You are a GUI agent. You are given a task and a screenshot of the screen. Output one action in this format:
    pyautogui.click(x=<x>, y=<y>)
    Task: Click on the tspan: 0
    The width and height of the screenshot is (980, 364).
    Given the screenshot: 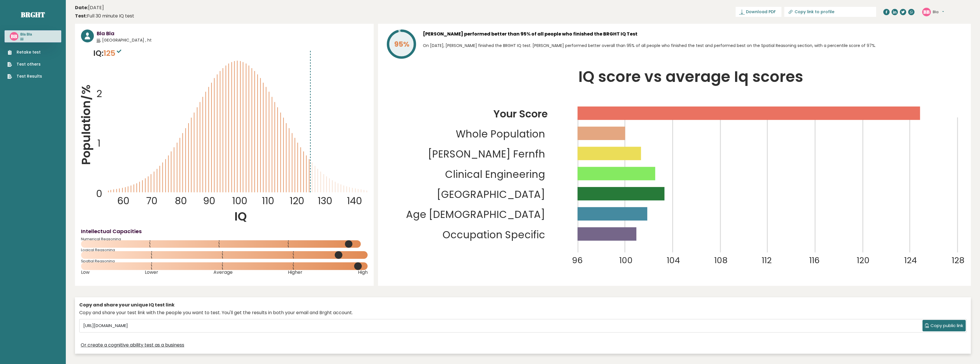 What is the action you would take?
    pyautogui.click(x=99, y=194)
    